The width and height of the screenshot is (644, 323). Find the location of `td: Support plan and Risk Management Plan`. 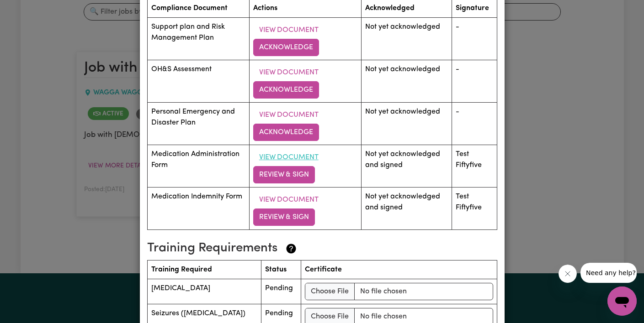

td: Support plan and Risk Management Plan is located at coordinates (198, 39).